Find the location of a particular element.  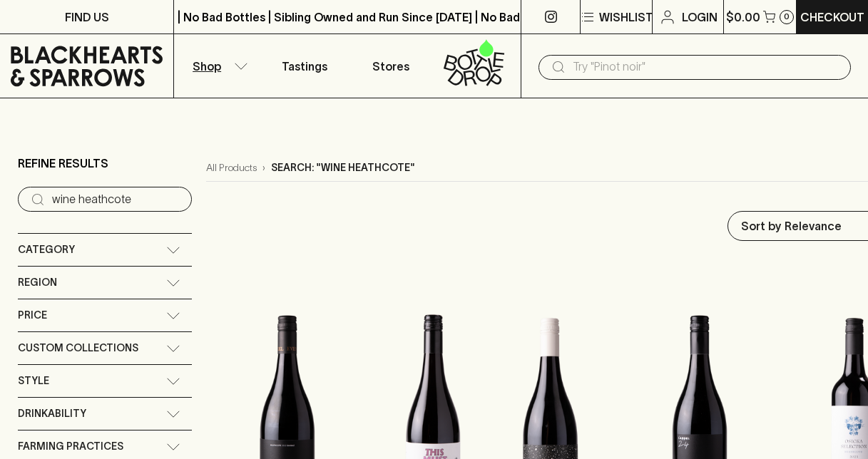

p: Sort by Relevance is located at coordinates (791, 226).